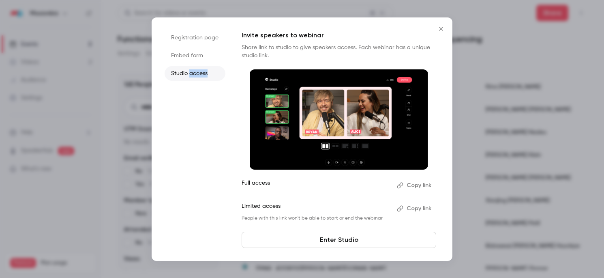 The width and height of the screenshot is (604, 278). What do you see at coordinates (195, 73) in the screenshot?
I see `li: Studio access` at bounding box center [195, 73].